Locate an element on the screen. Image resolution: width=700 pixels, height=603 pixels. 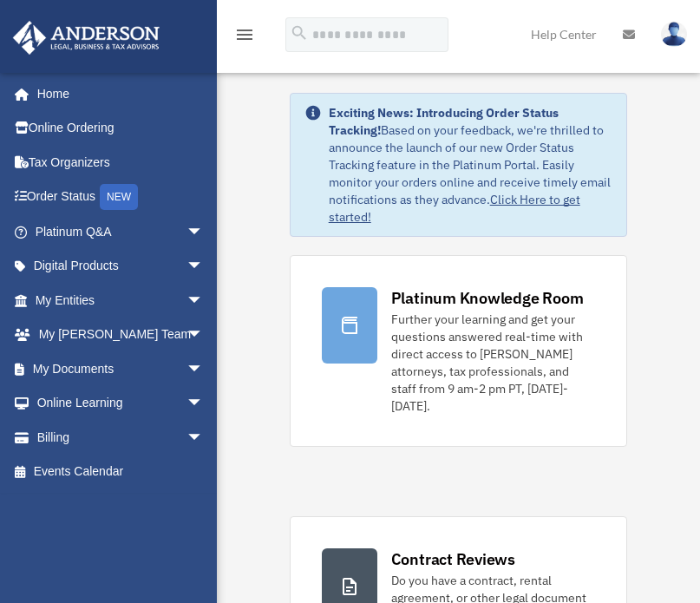
a: menu is located at coordinates (244, 38).